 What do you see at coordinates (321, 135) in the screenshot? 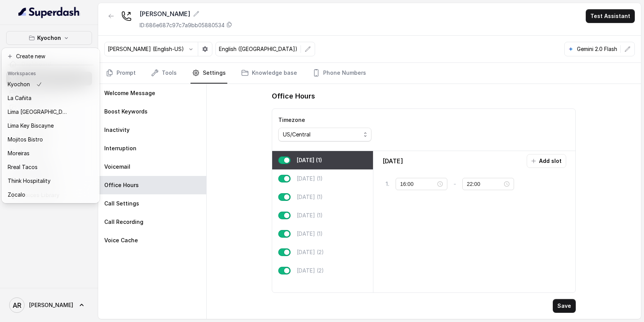
I see `div: US/Central` at bounding box center [321, 135].